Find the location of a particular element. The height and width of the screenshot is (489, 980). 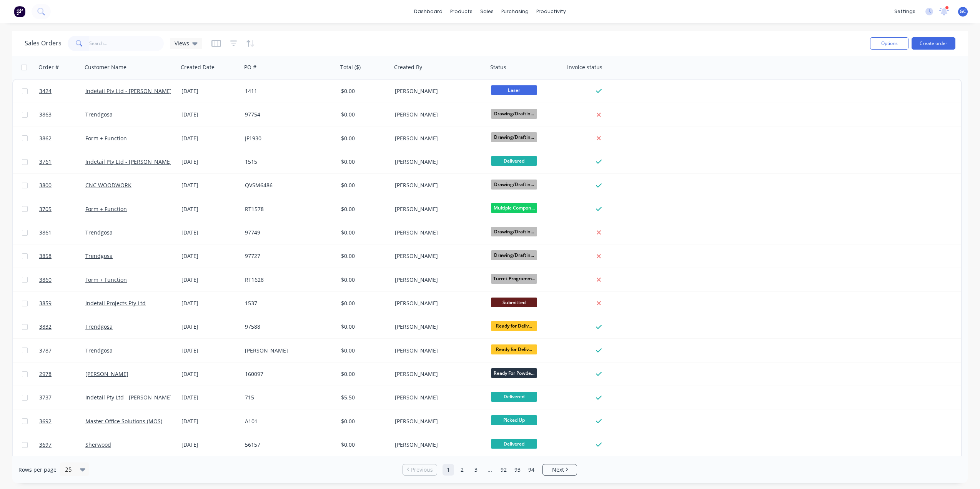

a: 3705 is located at coordinates (62, 209).